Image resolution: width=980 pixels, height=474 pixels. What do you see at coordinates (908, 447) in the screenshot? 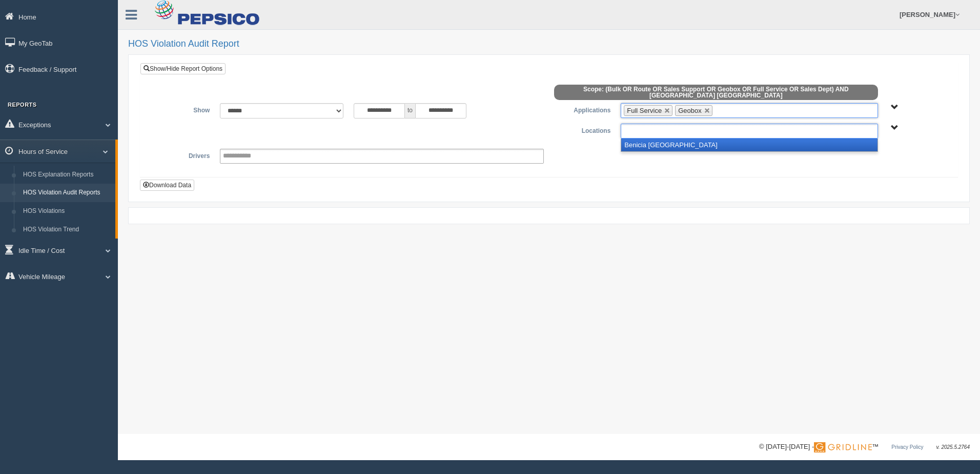
I see `a: Privacy Policy` at bounding box center [908, 447].